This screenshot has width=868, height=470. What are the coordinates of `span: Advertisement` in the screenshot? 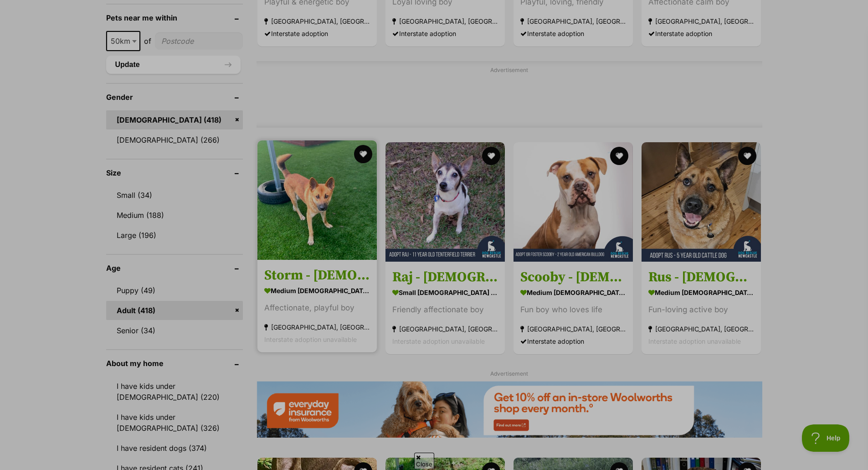 It's located at (509, 373).